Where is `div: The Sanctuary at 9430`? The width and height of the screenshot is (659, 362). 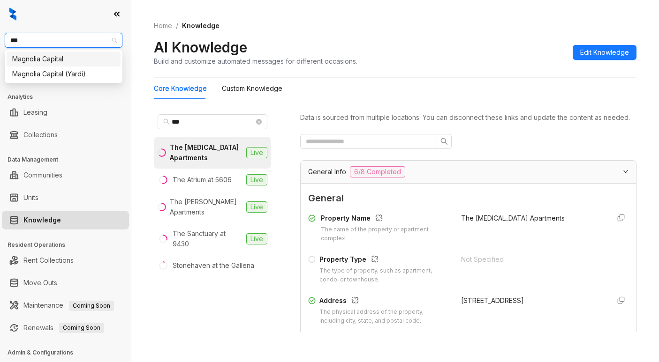 div: The Sanctuary at 9430 is located at coordinates (207, 239).